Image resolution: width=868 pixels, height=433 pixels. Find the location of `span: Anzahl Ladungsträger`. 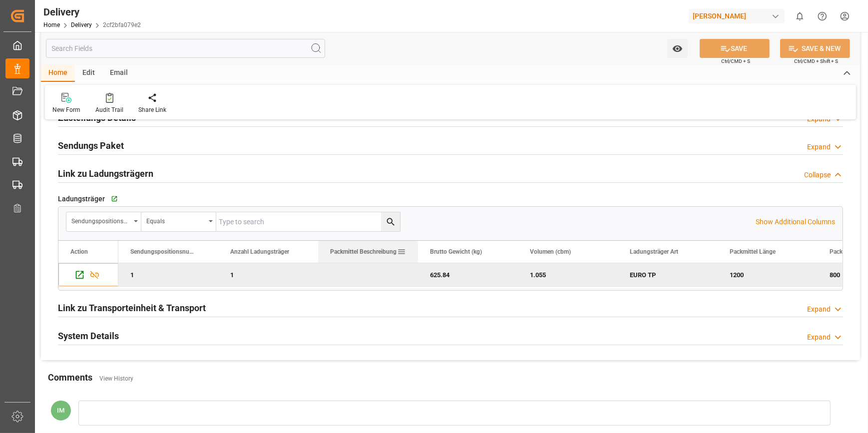

span: Anzahl Ladungsträger is located at coordinates (260, 252).